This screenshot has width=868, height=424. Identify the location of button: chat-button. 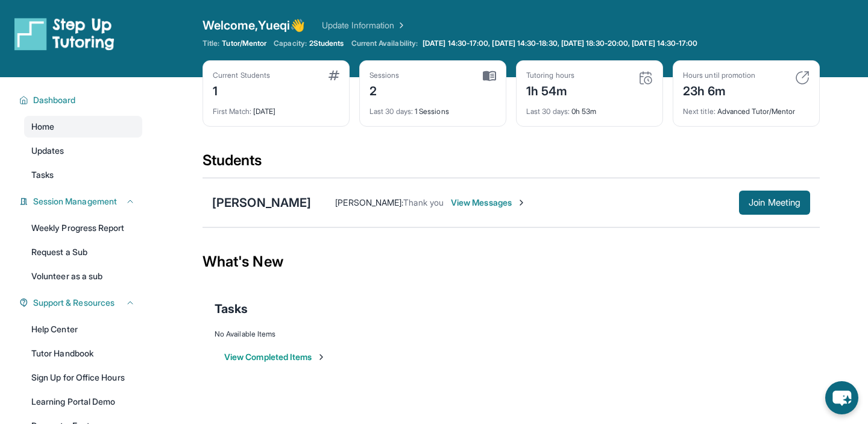
(842, 398).